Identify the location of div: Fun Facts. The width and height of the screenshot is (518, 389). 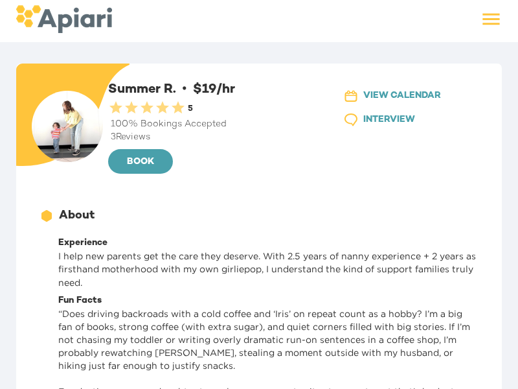
(268, 300).